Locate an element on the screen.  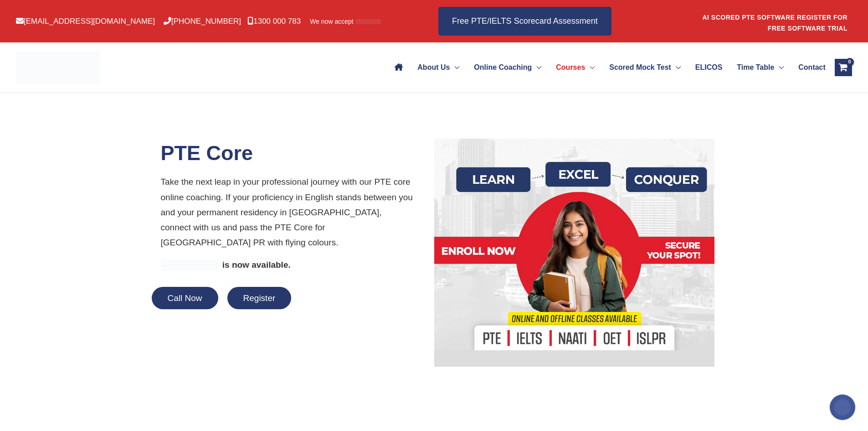
a: View Shopping Cart, empty is located at coordinates (844, 68).